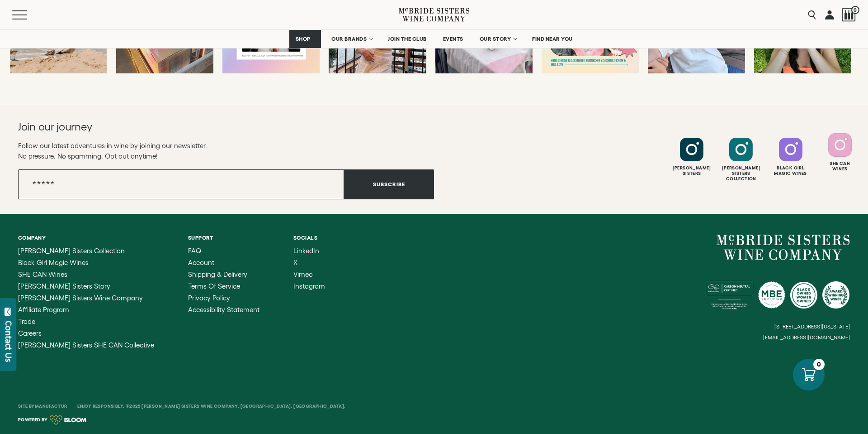 The image size is (868, 434). Describe the element at coordinates (27, 321) in the screenshot. I see `span: Trade` at that location.